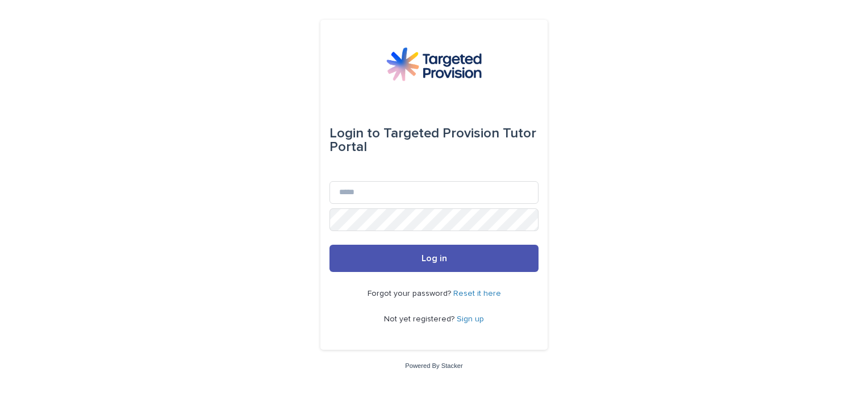 This screenshot has width=868, height=402. What do you see at coordinates (434, 366) in the screenshot?
I see `a: Powered By Stacker` at bounding box center [434, 366].